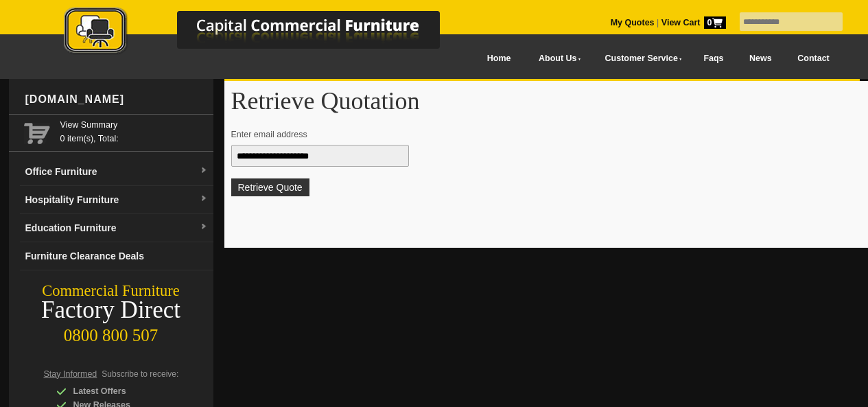  Describe the element at coordinates (266, 34) in the screenshot. I see `a: Capital Commercial Furniture Logo` at that location.